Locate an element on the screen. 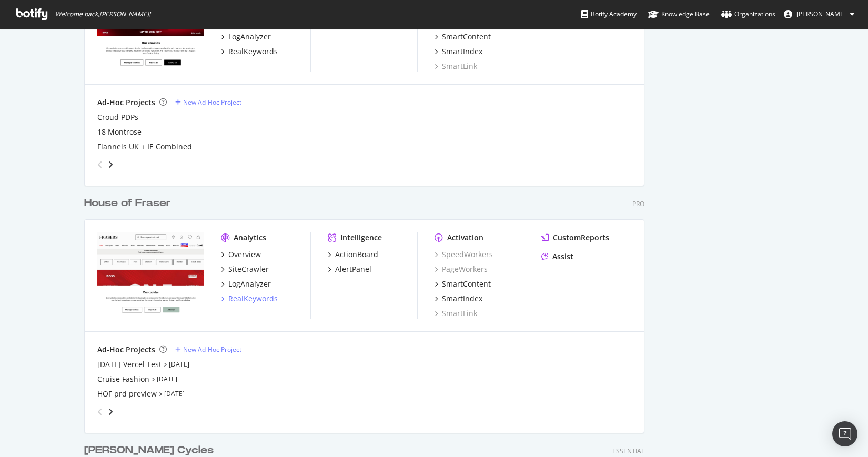 This screenshot has width=868, height=457. div: Intelligence is located at coordinates (361, 237).